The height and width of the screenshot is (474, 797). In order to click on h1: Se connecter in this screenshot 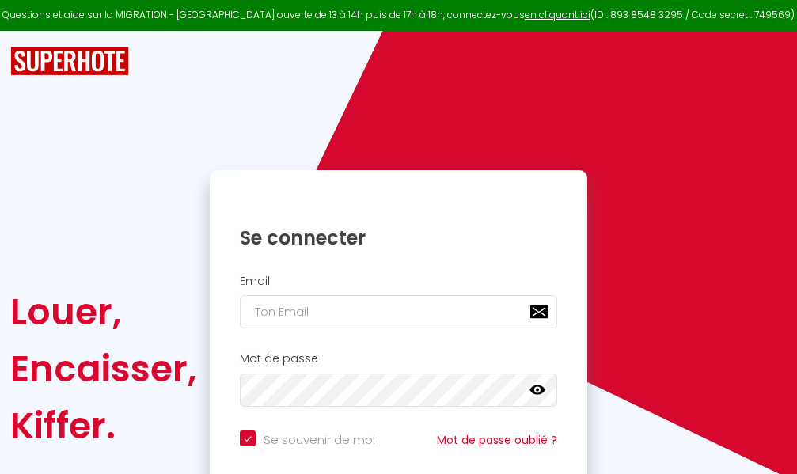, I will do `click(398, 237)`.